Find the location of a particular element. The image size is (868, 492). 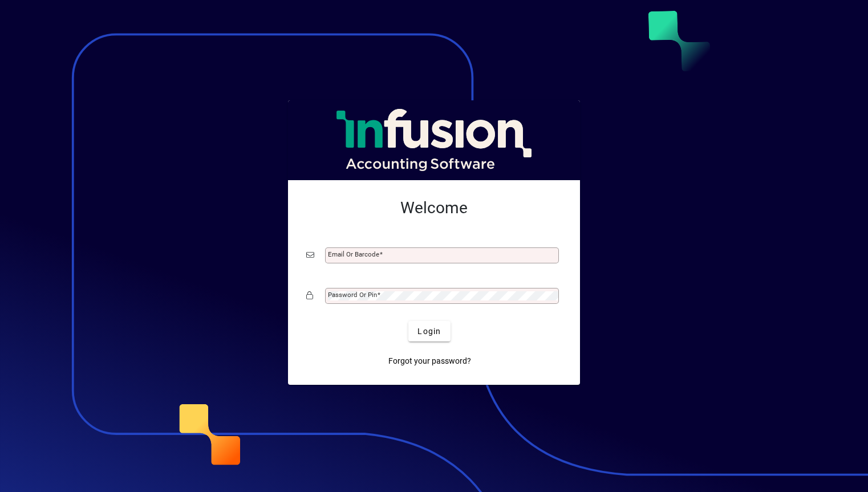

span: Forgot your password? is located at coordinates (430, 361).